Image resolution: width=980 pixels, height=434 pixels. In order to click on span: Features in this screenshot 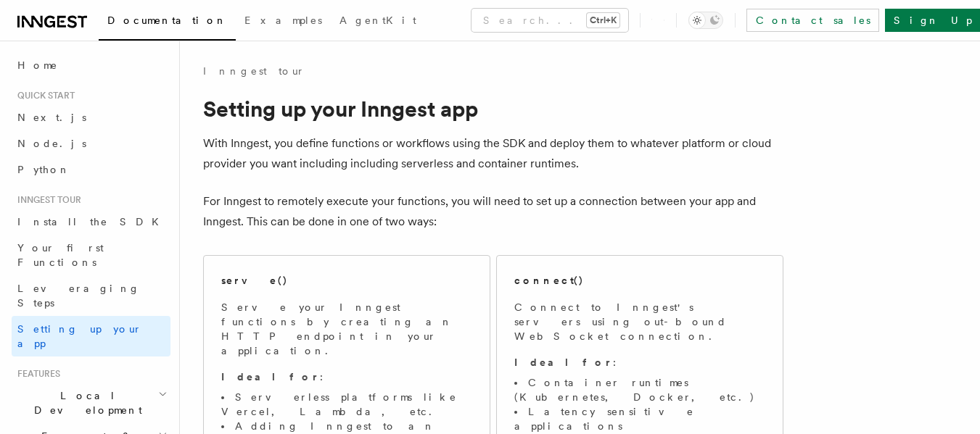, I will do `click(36, 374)`.